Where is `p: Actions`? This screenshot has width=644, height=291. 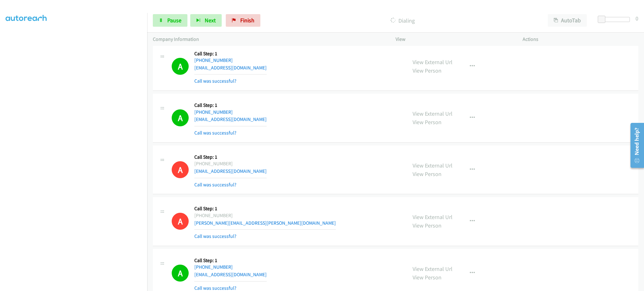 p: Actions is located at coordinates (581, 39).